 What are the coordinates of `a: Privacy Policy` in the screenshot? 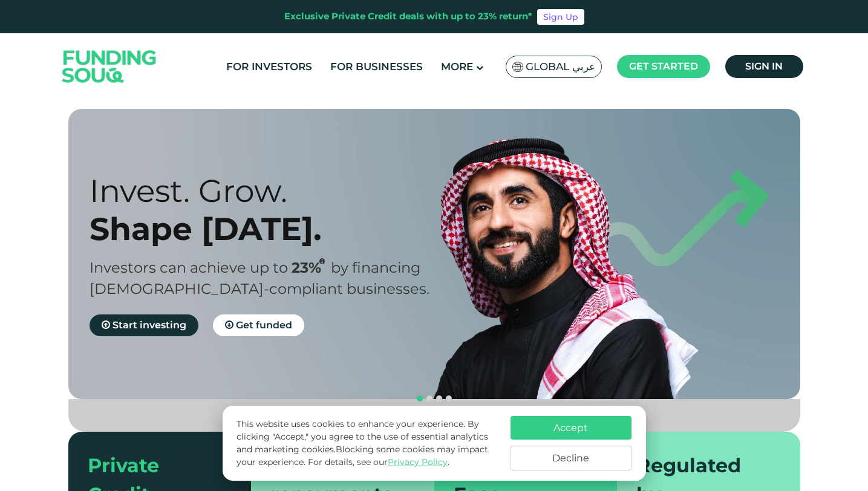 It's located at (418, 462).